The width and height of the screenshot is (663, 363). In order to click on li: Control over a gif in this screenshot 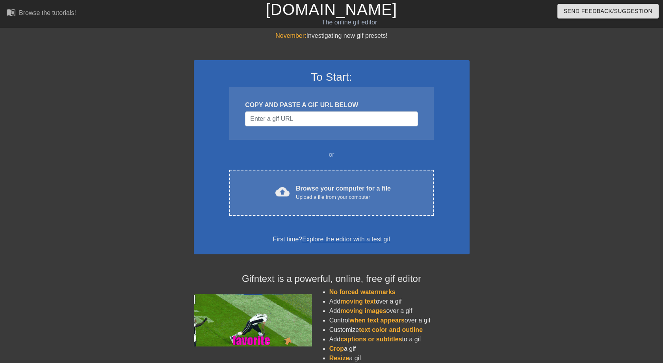, I will do `click(400, 321)`.